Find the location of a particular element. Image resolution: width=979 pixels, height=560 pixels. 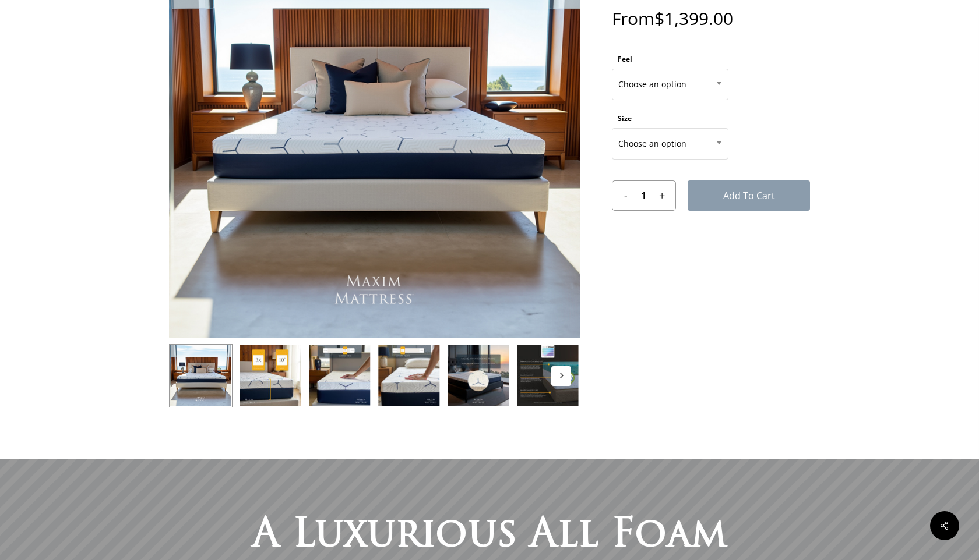

label: Feel is located at coordinates (625, 59).